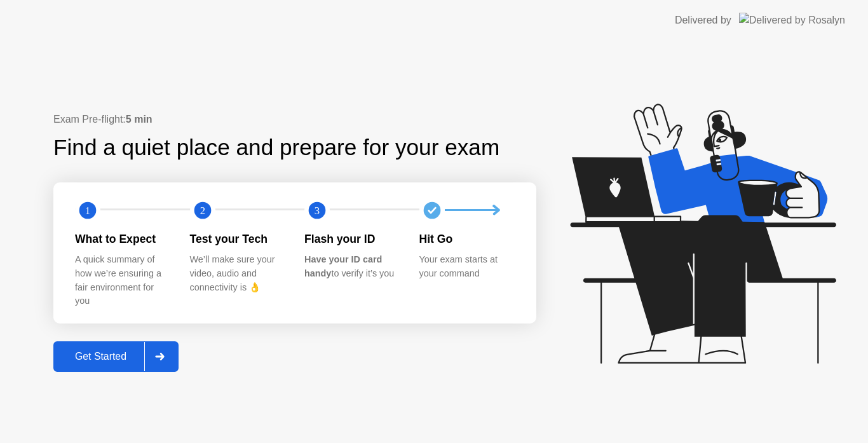 This screenshot has width=868, height=443. Describe the element at coordinates (116, 356) in the screenshot. I see `button: Get Started` at that location.